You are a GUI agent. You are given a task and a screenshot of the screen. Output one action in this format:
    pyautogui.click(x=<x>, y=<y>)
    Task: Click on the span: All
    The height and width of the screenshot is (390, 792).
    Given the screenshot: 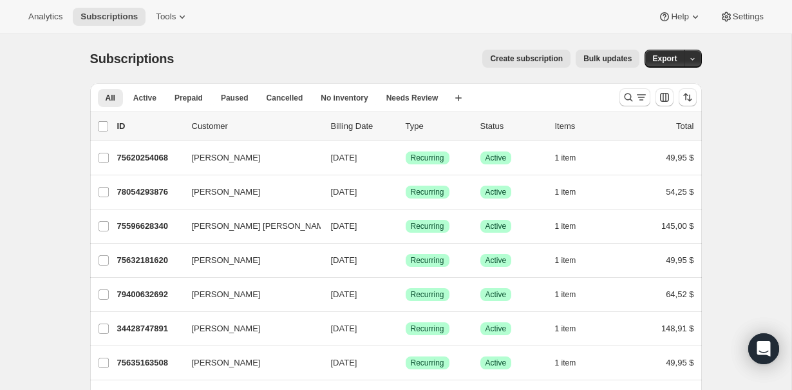 What is the action you would take?
    pyautogui.click(x=110, y=98)
    